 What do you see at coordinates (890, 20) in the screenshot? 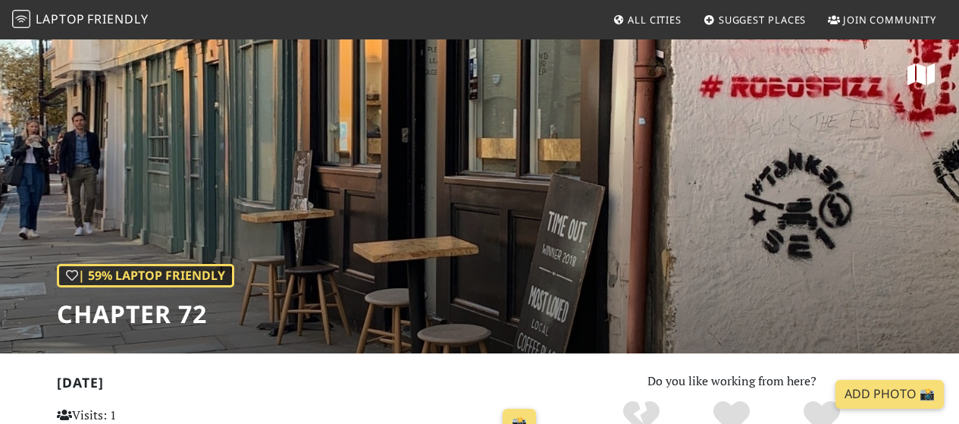
I see `span: Join Community` at bounding box center [890, 20].